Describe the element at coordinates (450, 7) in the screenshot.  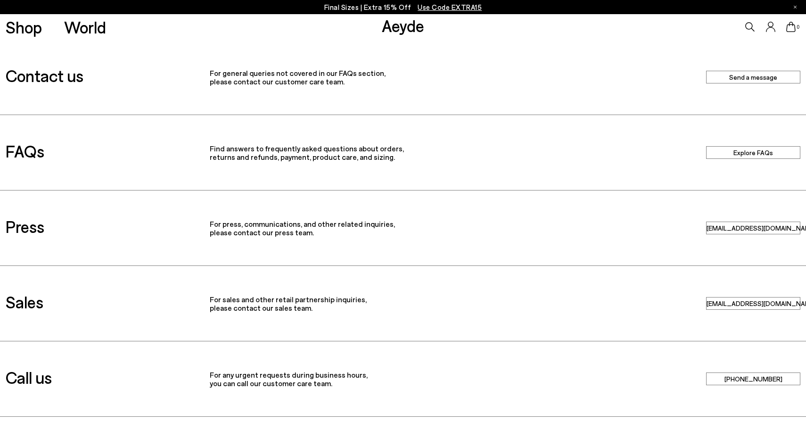
I see `span: Navigate to /collections/ss25-final-sizes` at that location.